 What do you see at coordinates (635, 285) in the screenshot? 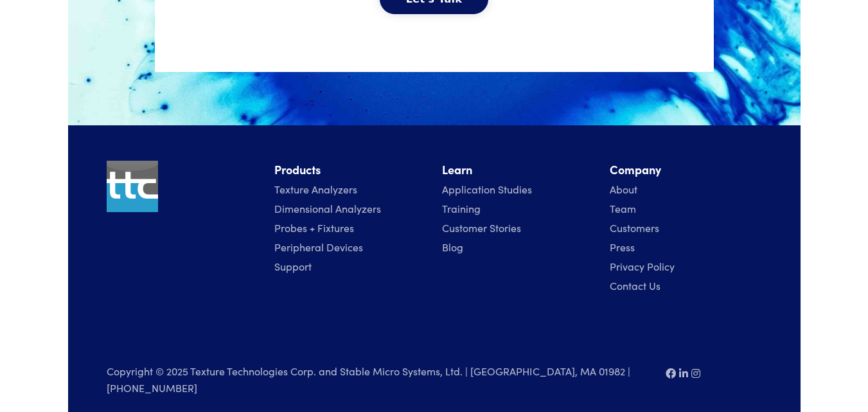
I see `a: Contact Us` at bounding box center [635, 285].